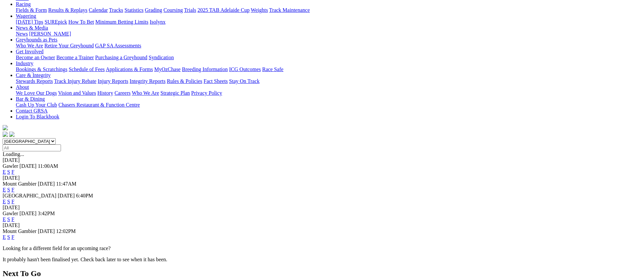  I want to click on a: News & Media, so click(32, 28).